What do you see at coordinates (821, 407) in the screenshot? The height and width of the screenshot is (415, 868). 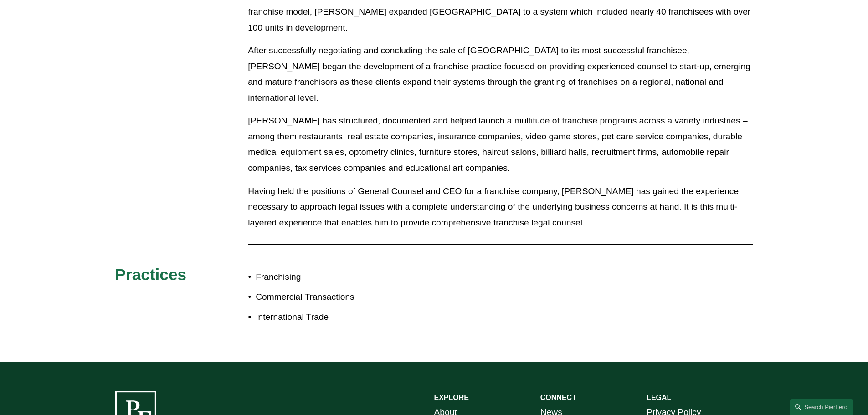 I see `a: Search this site` at bounding box center [821, 407].